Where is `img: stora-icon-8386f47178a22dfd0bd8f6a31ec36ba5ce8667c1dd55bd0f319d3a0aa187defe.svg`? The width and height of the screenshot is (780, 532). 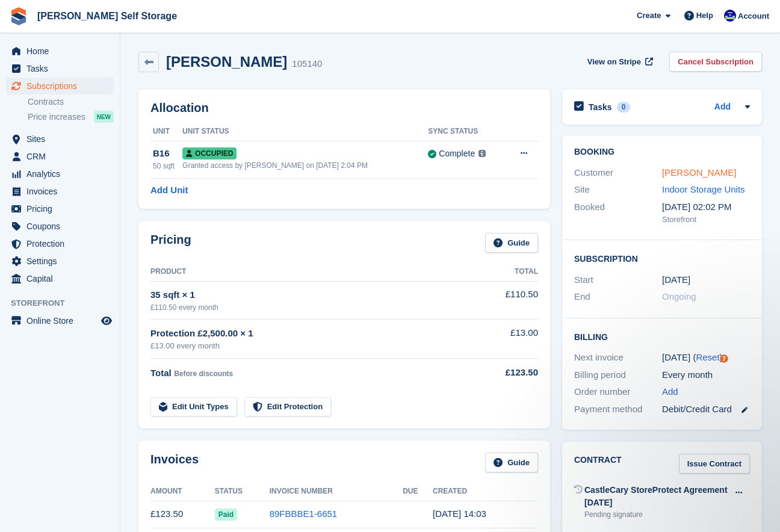
img: stora-icon-8386f47178a22dfd0bd8f6a31ec36ba5ce8667c1dd55bd0f319d3a0aa187defe.svg is located at coordinates (19, 16).